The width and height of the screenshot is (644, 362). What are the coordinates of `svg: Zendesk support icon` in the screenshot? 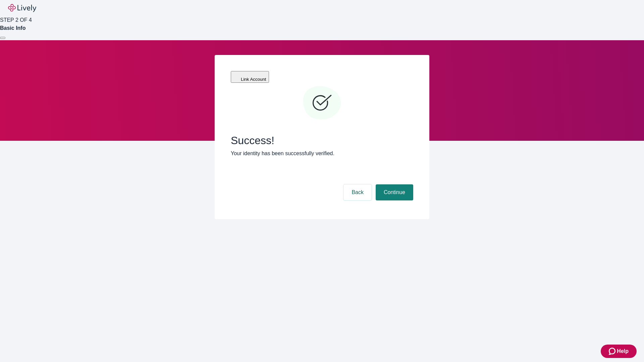 It's located at (613, 351).